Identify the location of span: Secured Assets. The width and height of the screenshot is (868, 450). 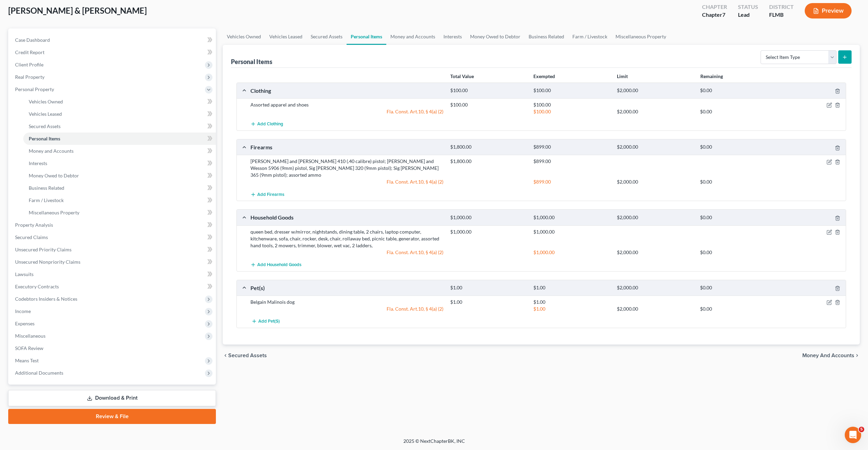
(45, 126).